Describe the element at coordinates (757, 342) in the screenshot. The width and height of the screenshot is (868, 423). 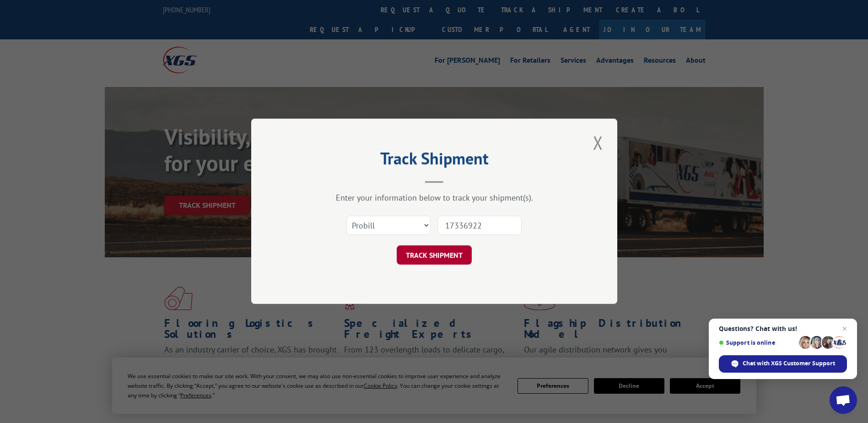
I see `span: Support is online` at that location.